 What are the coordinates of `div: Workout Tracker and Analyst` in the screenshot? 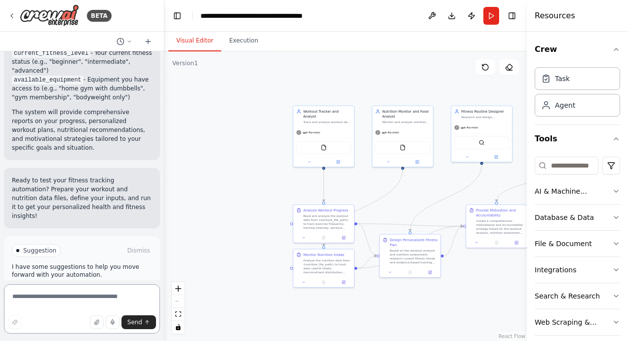 It's located at (327, 114).